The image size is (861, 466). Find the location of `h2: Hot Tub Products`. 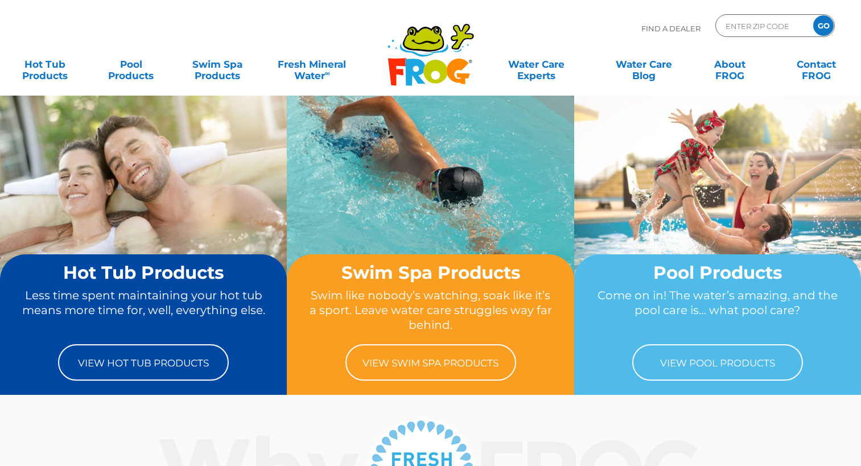

h2: Hot Tub Products is located at coordinates (143, 272).